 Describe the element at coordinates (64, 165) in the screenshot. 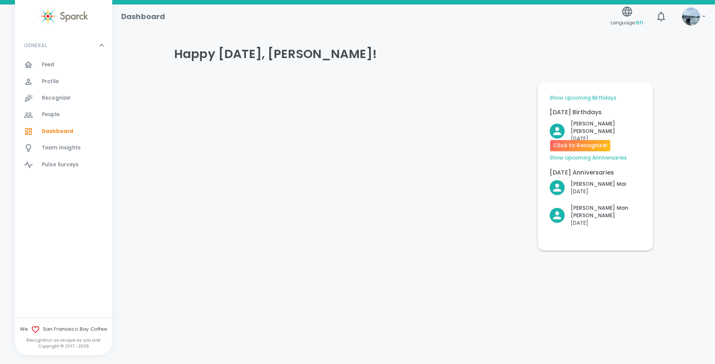

I see `a: Pulse Surveys` at that location.